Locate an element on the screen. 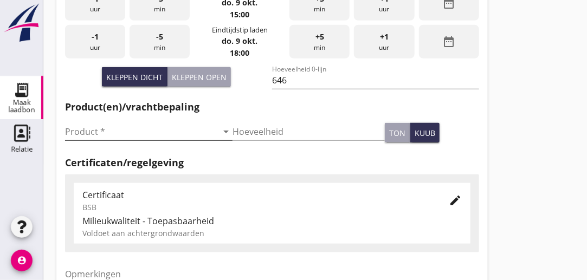 The width and height of the screenshot is (587, 280). img: logo-small.a267ee39.svg is located at coordinates (22, 23).